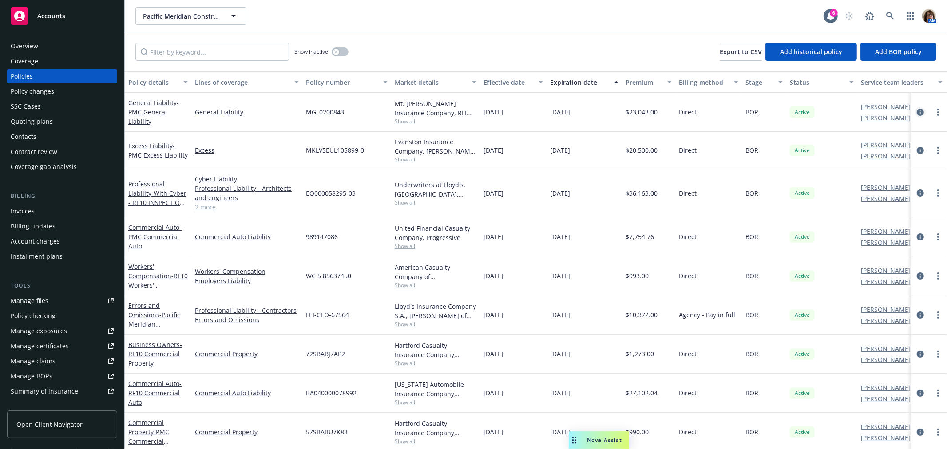 The width and height of the screenshot is (947, 449). What do you see at coordinates (155, 237) in the screenshot?
I see `a: Commercial Auto` at bounding box center [155, 237].